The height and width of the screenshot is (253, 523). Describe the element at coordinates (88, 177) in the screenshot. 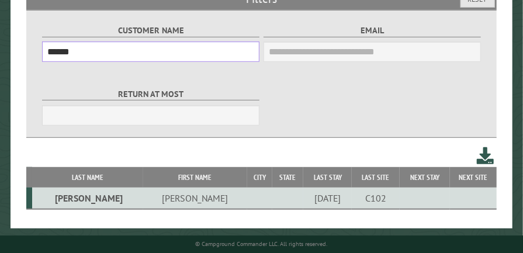

I see `th: Last Name` at that location.